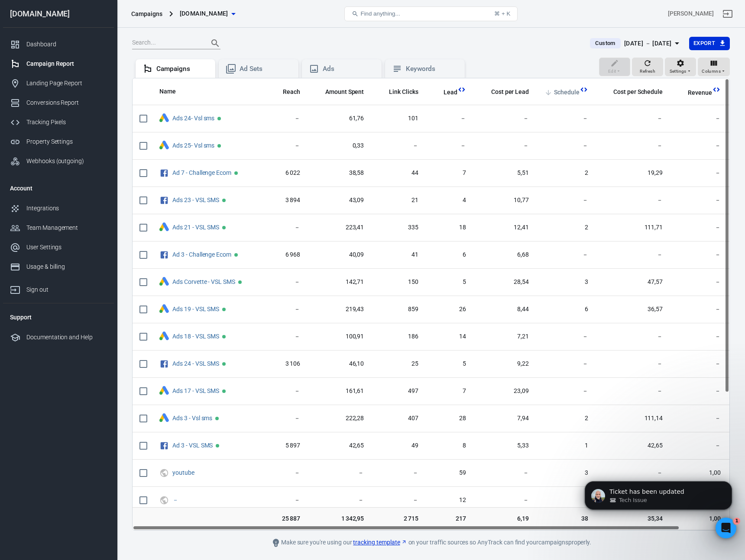  Describe the element at coordinates (710, 43) in the screenshot. I see `button: Export` at that location.